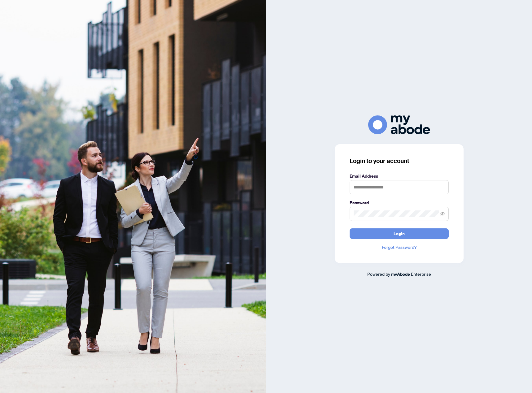 This screenshot has width=532, height=393. Describe the element at coordinates (399, 234) in the screenshot. I see `button: Login` at that location.